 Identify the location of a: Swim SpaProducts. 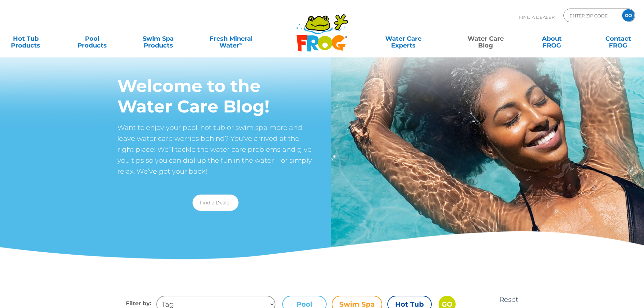
(158, 39).